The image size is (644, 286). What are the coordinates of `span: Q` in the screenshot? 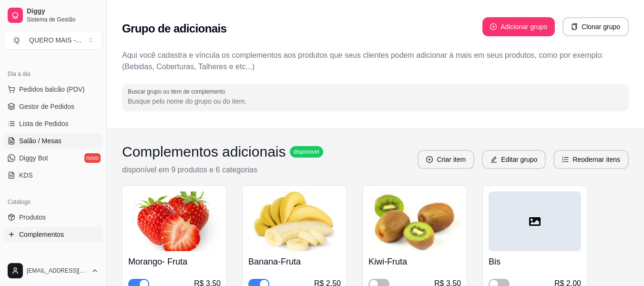 It's located at (17, 40).